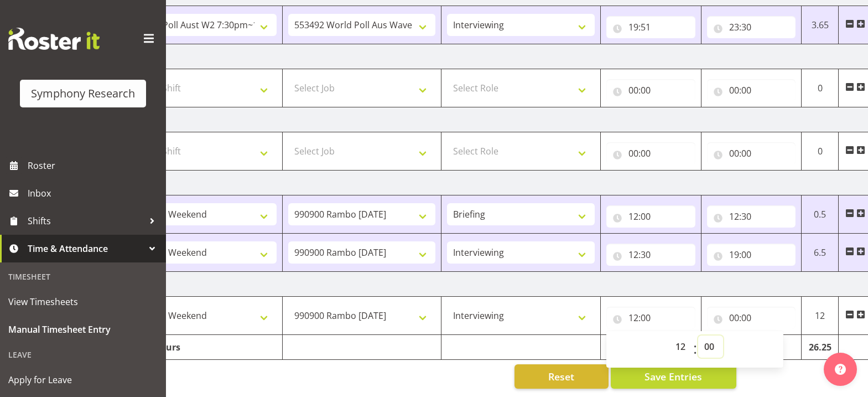  Describe the element at coordinates (86, 248) in the screenshot. I see `span: Time & Attendance` at that location.